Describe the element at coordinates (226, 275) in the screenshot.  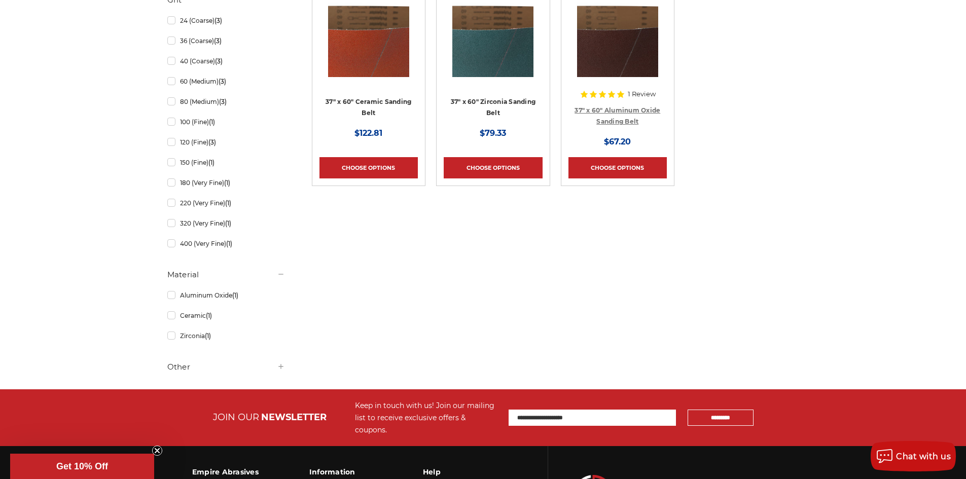
I see `h5: Material` at that location.